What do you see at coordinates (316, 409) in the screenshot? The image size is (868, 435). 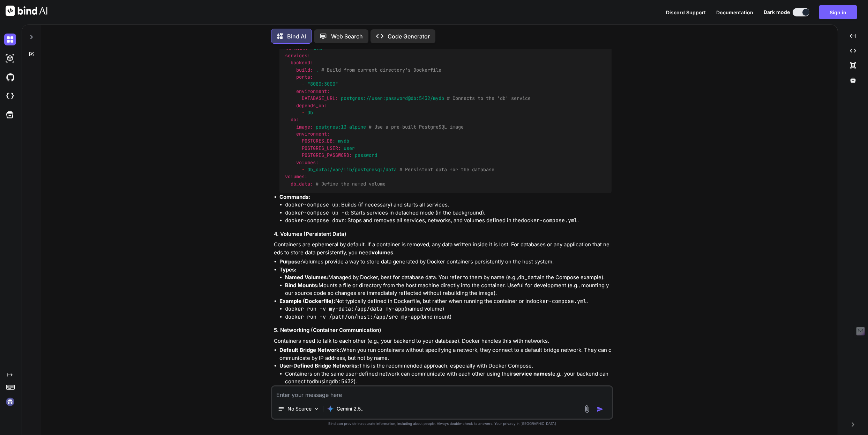 I see `img: Pick Models` at bounding box center [316, 409].